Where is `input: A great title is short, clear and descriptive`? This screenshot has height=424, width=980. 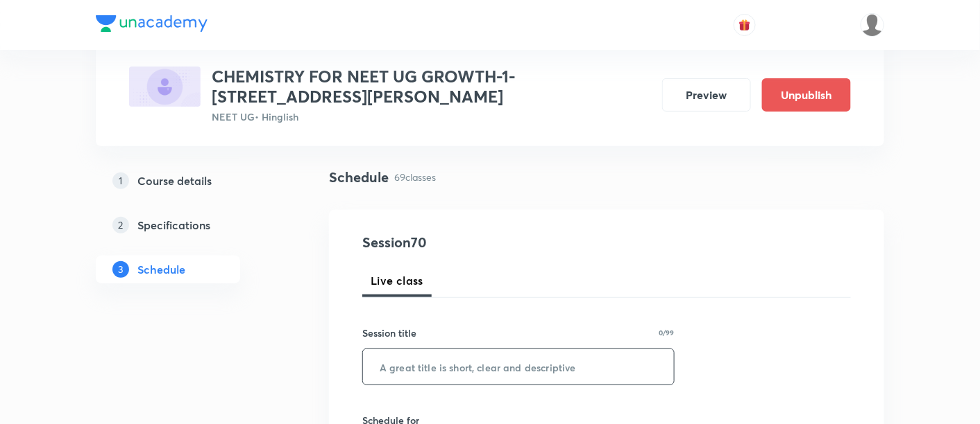
input: A great title is short, clear and descriptive is located at coordinates (519, 367).